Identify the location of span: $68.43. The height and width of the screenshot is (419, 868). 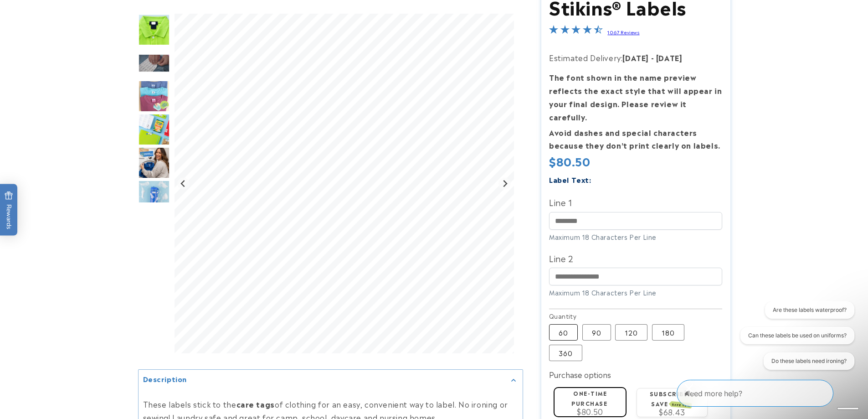
(672, 412).